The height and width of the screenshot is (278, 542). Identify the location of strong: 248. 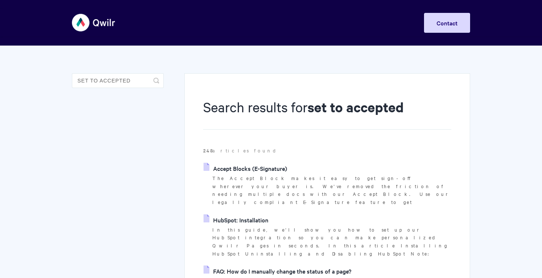
(207, 150).